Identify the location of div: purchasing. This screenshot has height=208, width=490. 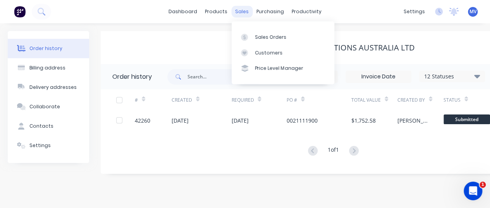
(270, 12).